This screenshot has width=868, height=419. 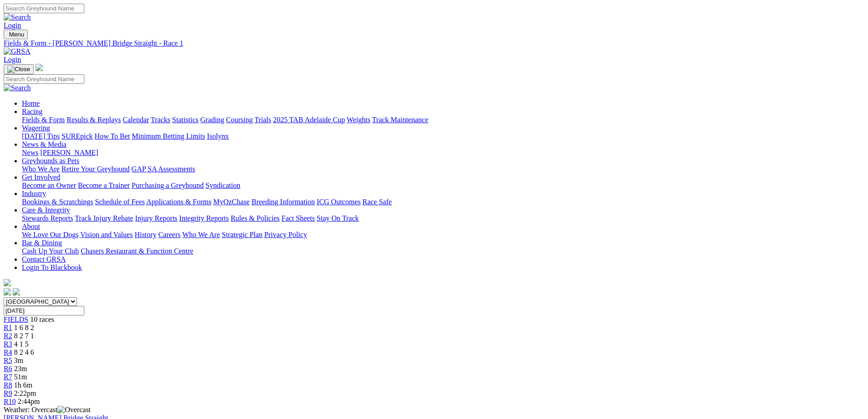 What do you see at coordinates (19, 360) in the screenshot?
I see `span: 3m` at bounding box center [19, 360].